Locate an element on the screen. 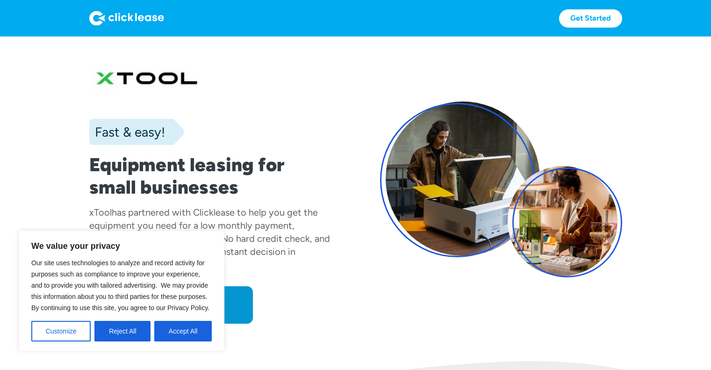  button: Accept All is located at coordinates (183, 331).